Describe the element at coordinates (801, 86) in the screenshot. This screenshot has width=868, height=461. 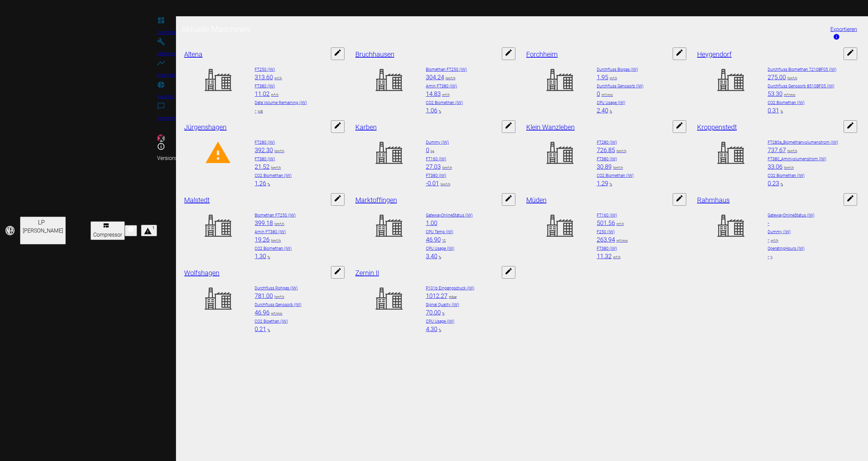
I see `span: Durchfluss Genosorb 8510BF05 (IW)` at that location.